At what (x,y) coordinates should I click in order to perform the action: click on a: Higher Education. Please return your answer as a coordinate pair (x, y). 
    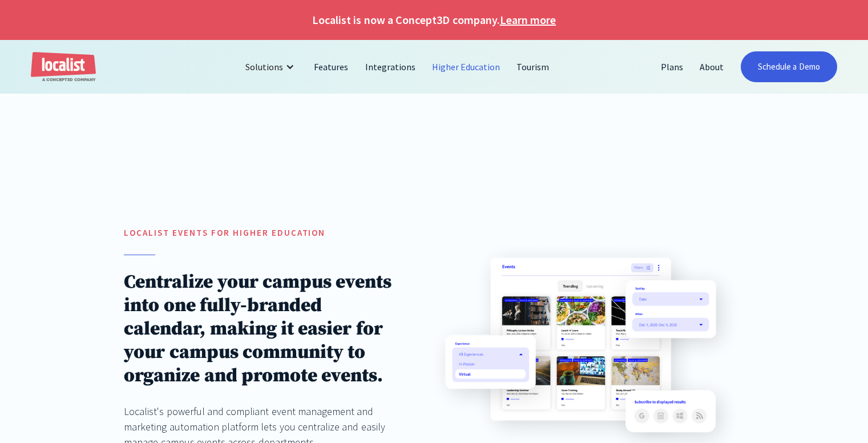
    Looking at the image, I should click on (466, 67).